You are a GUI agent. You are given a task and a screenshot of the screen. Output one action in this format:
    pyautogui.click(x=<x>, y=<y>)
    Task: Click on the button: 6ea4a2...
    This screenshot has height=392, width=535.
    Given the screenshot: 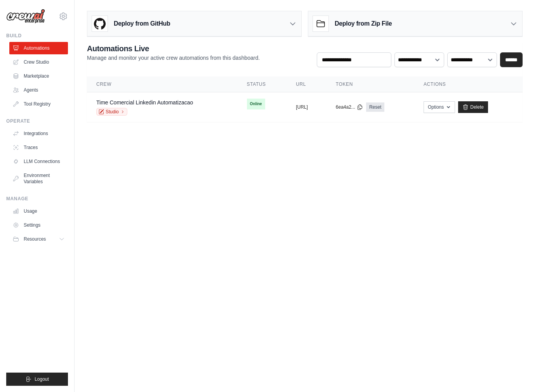 What is the action you would take?
    pyautogui.click(x=350, y=107)
    